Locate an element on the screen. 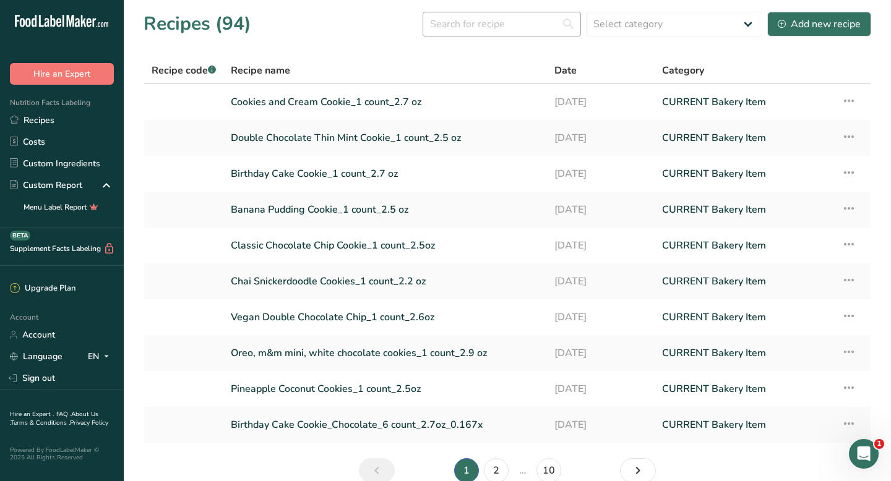  div: Custom Report is located at coordinates (46, 185).